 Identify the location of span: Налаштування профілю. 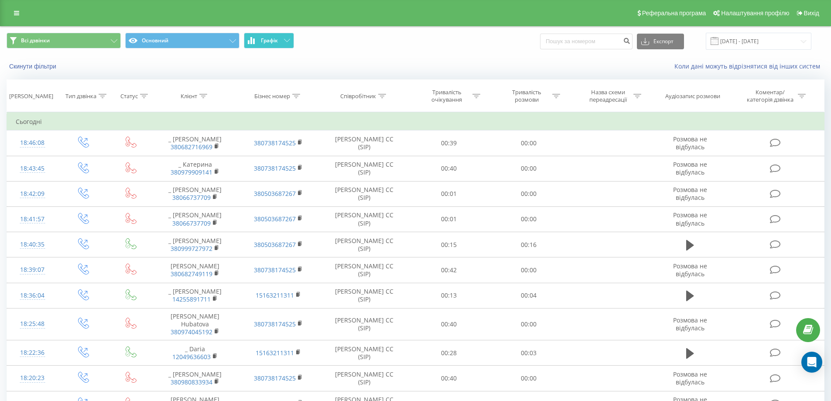
(755, 13).